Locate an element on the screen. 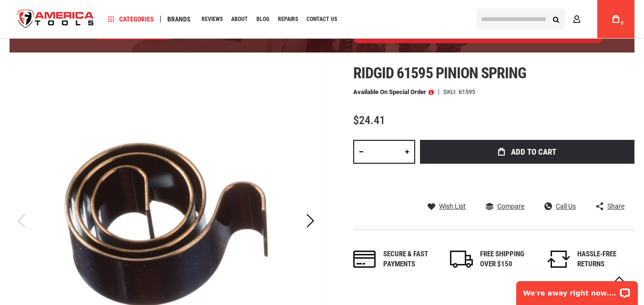  span: Categories is located at coordinates (131, 19).